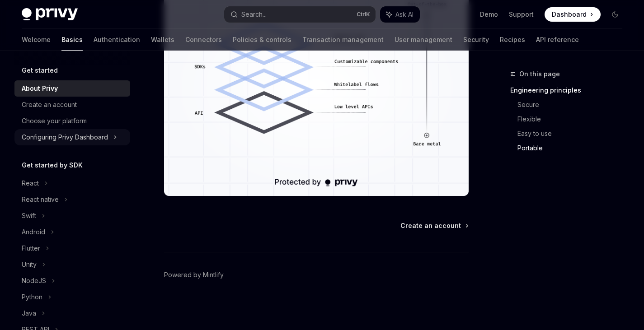  Describe the element at coordinates (512, 39) in the screenshot. I see `a: Recipes` at that location.